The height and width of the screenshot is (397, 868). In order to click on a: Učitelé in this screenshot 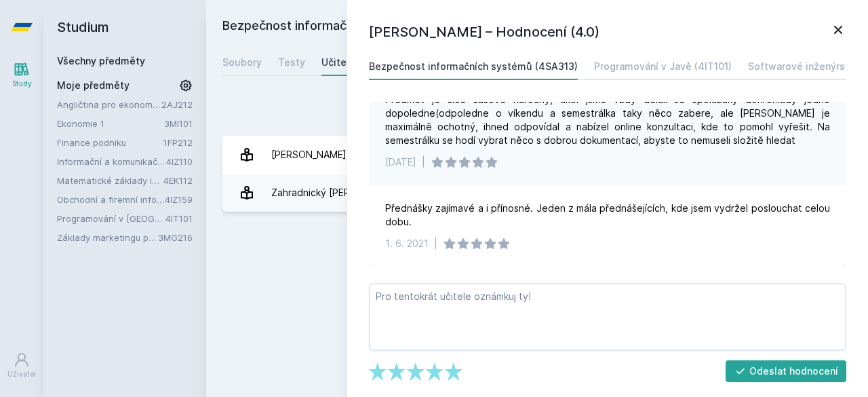, I will do `click(338, 62)`.